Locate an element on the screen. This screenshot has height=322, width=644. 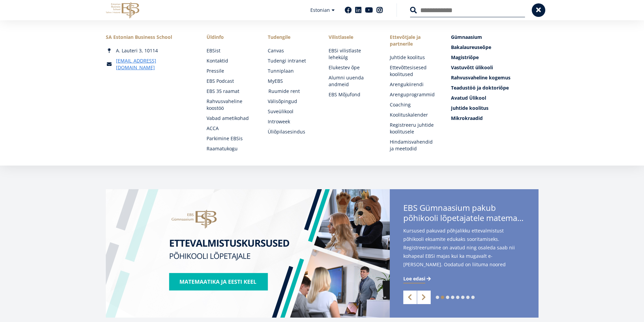
a: Bakalaureuseõpe is located at coordinates (495, 47).